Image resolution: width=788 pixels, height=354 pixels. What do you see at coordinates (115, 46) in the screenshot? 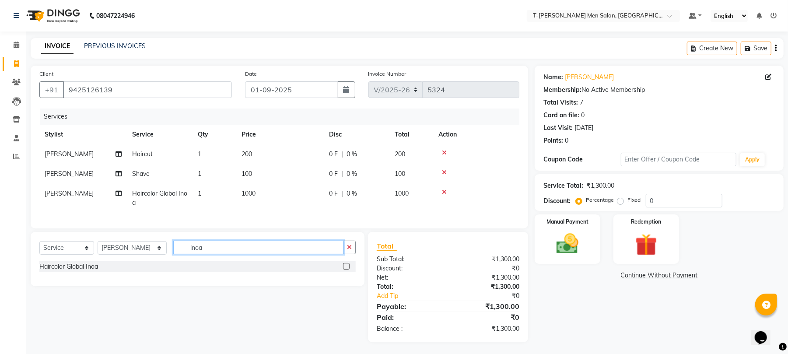
I see `a: PREVIOUS INVOICES` at bounding box center [115, 46].